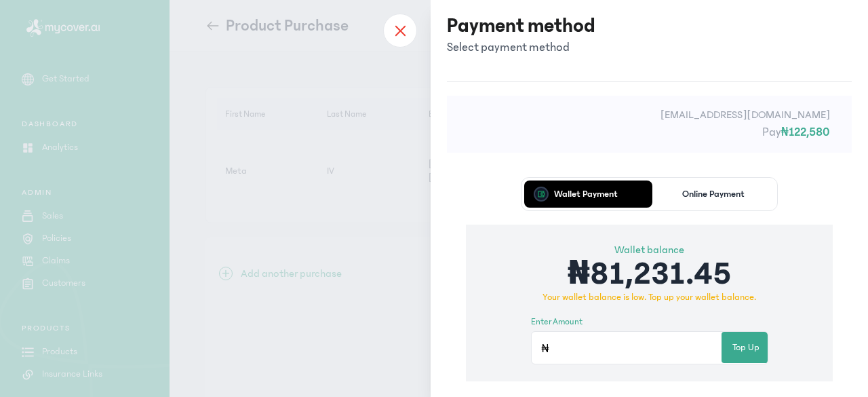 The height and width of the screenshot is (397, 868). What do you see at coordinates (521, 26) in the screenshot?
I see `h3: Payment method` at bounding box center [521, 26].